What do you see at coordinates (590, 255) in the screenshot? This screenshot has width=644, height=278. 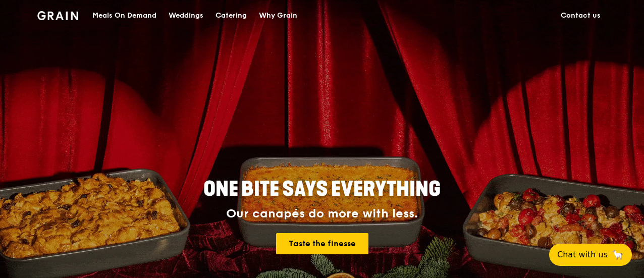 I see `button: Chat with us🦙` at bounding box center [590, 255].